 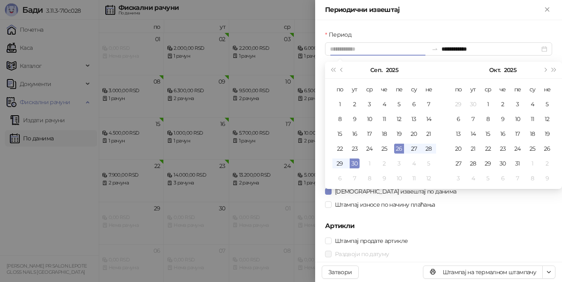 What do you see at coordinates (435, 49) in the screenshot?
I see `span: swap-right` at bounding box center [435, 49].